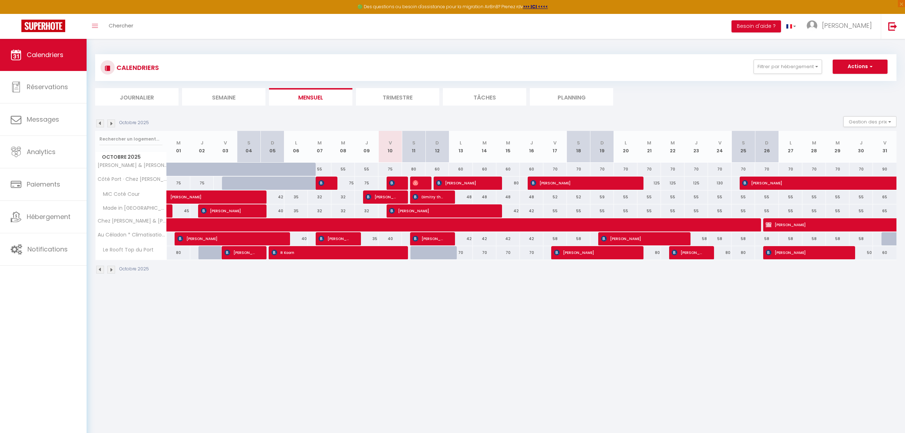  I want to click on span: Dimitry tholon, so click(428, 197).